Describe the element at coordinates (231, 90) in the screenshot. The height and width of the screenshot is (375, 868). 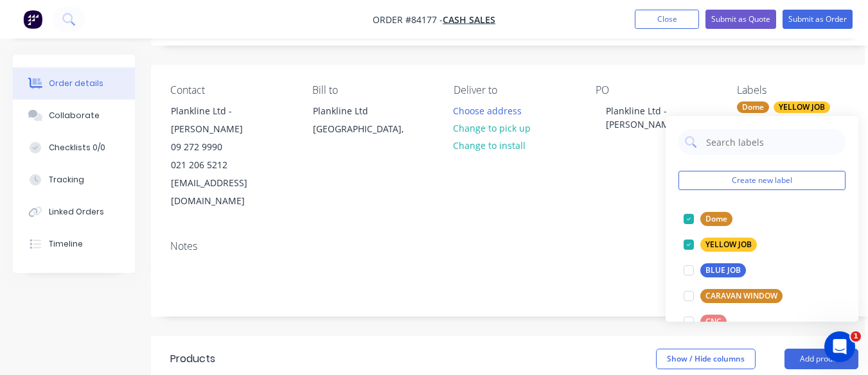
I see `div: Contact` at that location.